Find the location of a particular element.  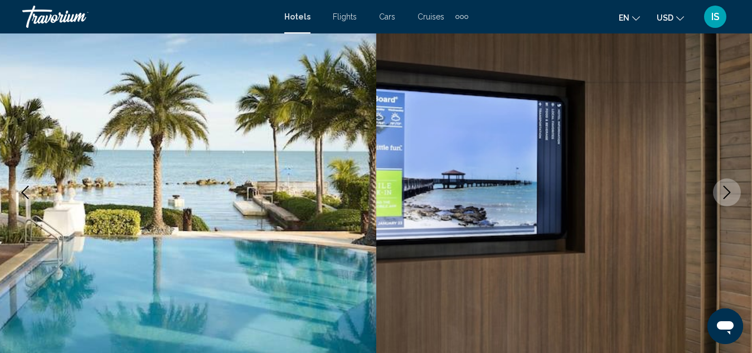

span: Cruises is located at coordinates (431, 17).